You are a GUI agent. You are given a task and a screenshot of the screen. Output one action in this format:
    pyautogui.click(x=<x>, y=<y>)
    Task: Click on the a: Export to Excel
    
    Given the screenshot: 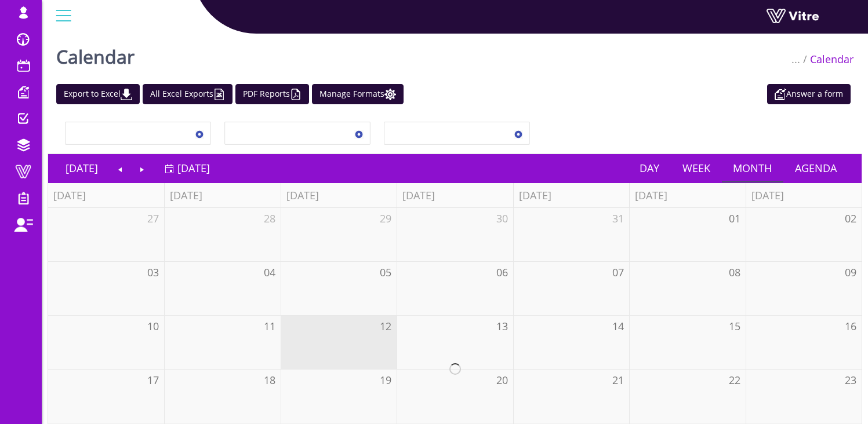 What is the action you would take?
    pyautogui.click(x=98, y=94)
    